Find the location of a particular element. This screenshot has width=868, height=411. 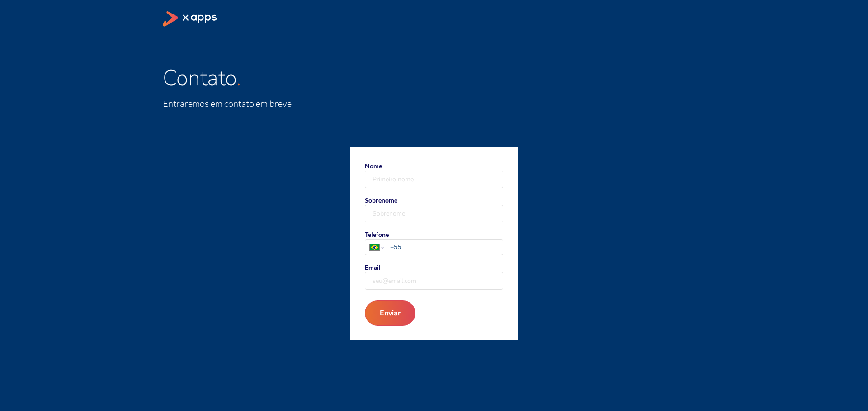

input: Email is located at coordinates (434, 281).